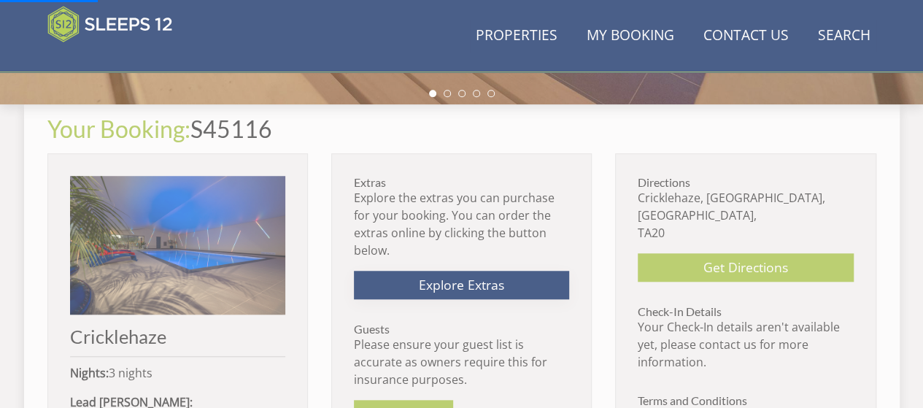 The width and height of the screenshot is (923, 408). Describe the element at coordinates (177, 245) in the screenshot. I see `img: An image of 'Cricklehaze'` at that location.